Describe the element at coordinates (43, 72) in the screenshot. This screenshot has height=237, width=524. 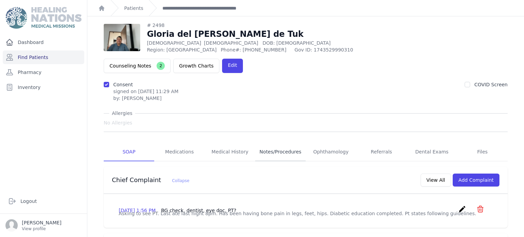
I see `a: Pharmacy` at that location.